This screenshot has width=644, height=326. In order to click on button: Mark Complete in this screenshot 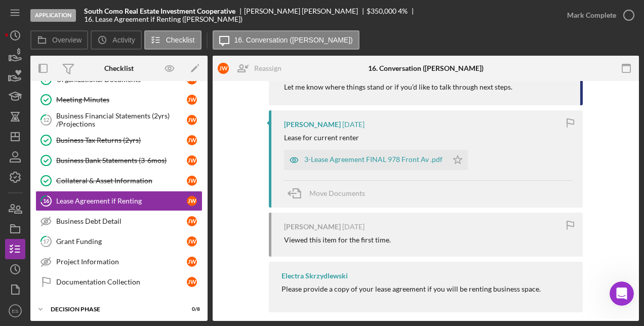, I will do `click(598, 16)`.